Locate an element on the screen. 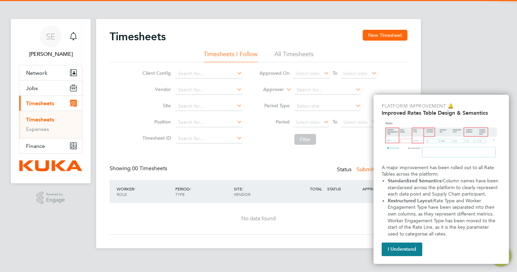 This screenshot has width=517, height=272. span: TOTAL is located at coordinates (316, 189).